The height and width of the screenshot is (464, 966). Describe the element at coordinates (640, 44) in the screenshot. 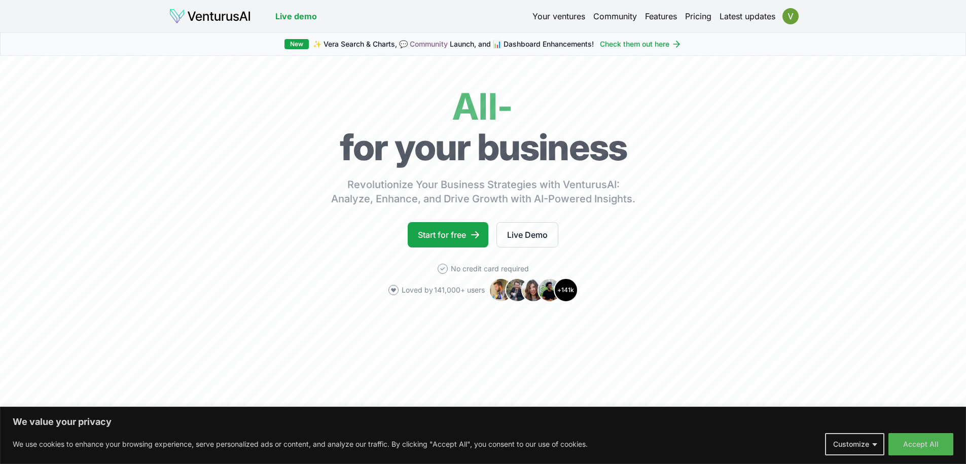

I see `a: Check them out here` at that location.